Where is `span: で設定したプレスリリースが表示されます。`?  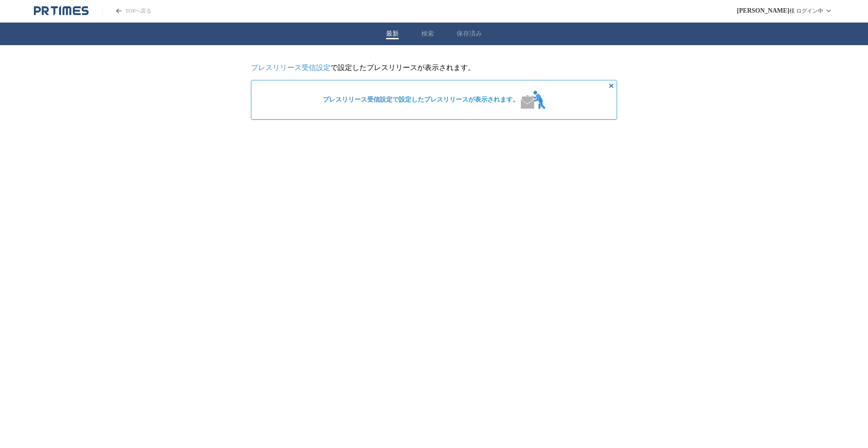 span: で設定したプレスリリースが表示されます。 is located at coordinates (421, 100).